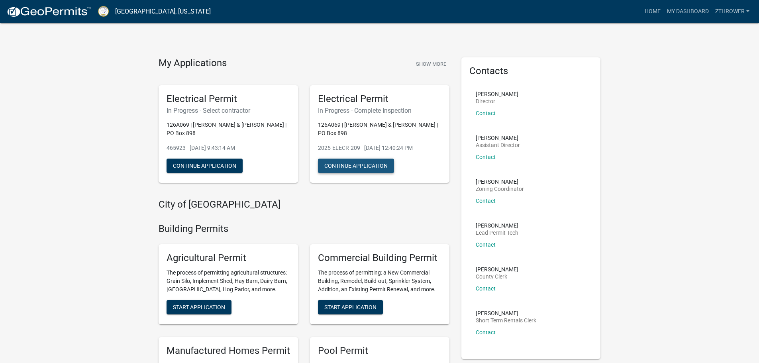 This screenshot has height=363, width=759. I want to click on h4: My Applications, so click(193, 63).